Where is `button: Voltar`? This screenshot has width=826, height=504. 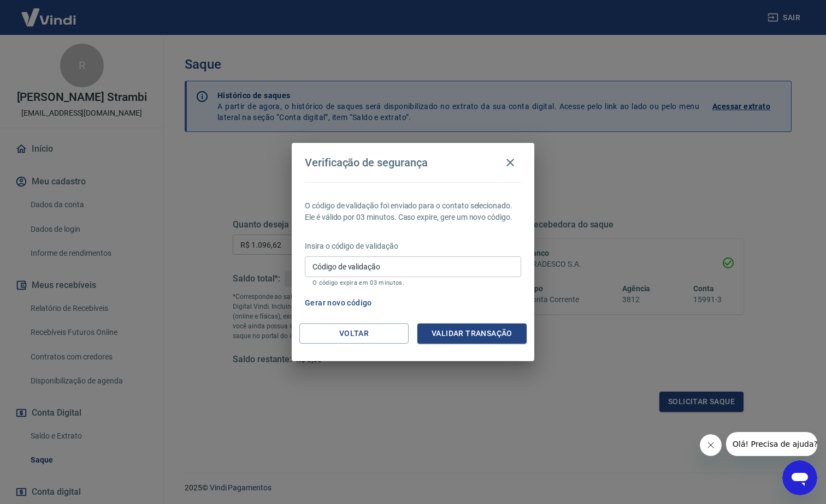
button: Voltar is located at coordinates (354, 334).